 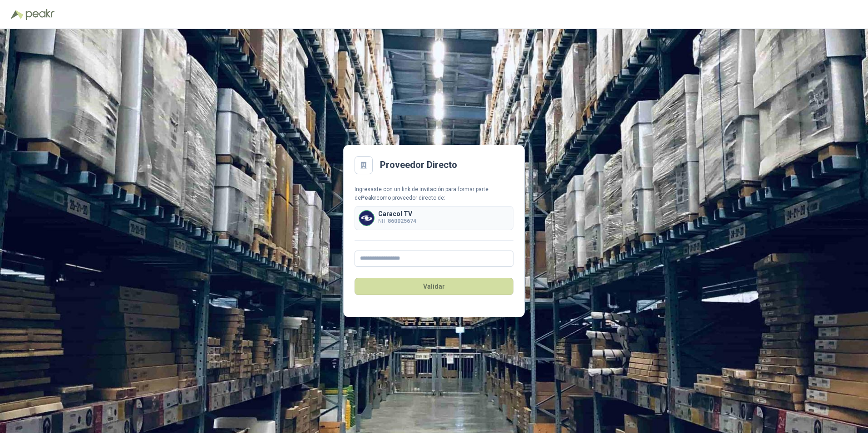 What do you see at coordinates (369, 198) in the screenshot?
I see `b: Peakr` at bounding box center [369, 198].